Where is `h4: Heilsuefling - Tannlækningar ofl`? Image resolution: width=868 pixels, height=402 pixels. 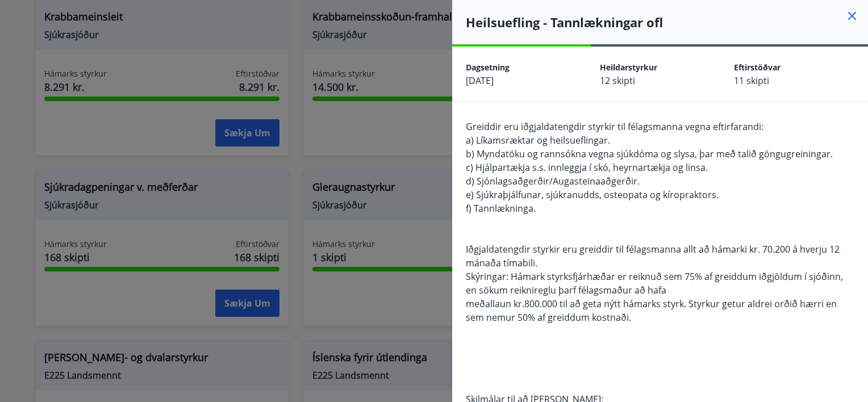
h4: Heilsuefling - Tannlækningar ofl is located at coordinates (667, 22).